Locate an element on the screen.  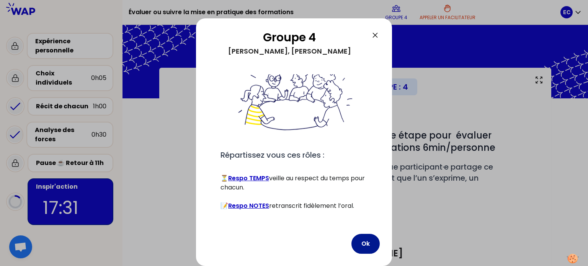
a: Respo TEMPS is located at coordinates (248, 178).